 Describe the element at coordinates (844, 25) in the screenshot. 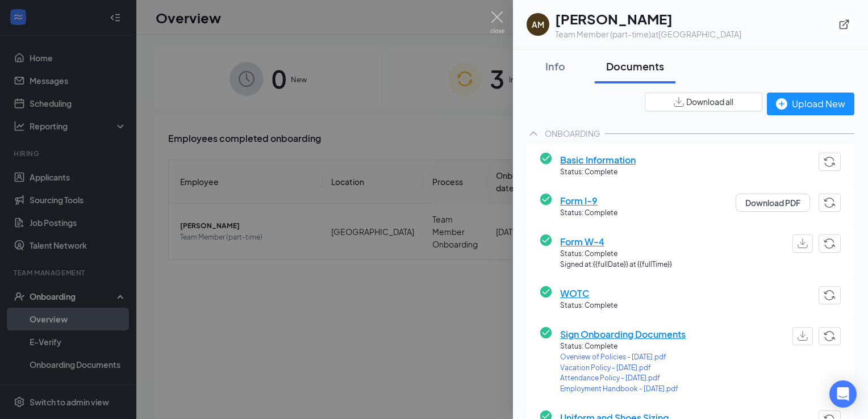

I see `svg: ExternalLink` at that location.